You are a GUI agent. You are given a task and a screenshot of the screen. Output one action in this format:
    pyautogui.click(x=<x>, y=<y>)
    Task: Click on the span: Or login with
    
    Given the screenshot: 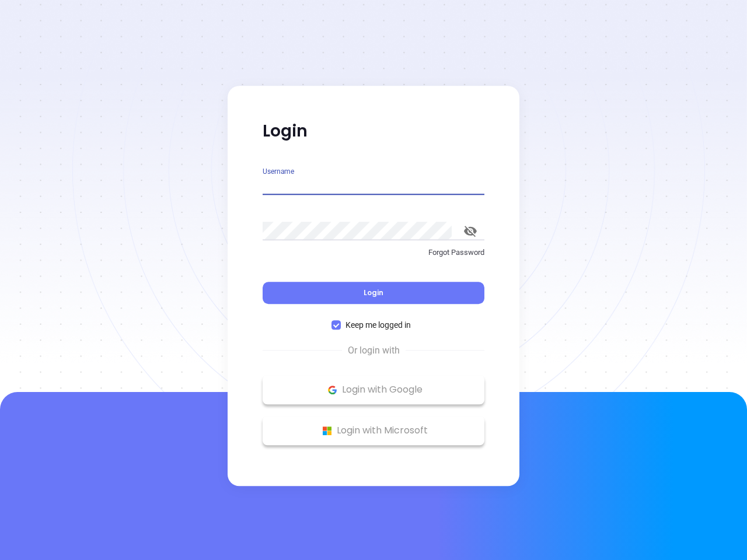 What is the action you would take?
    pyautogui.click(x=374, y=350)
    